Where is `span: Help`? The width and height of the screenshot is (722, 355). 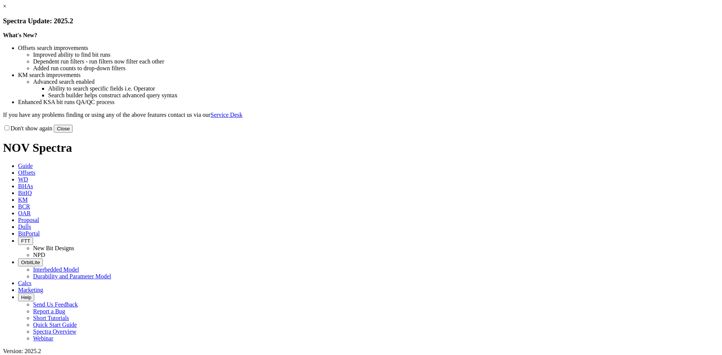
span: Help is located at coordinates (26, 297).